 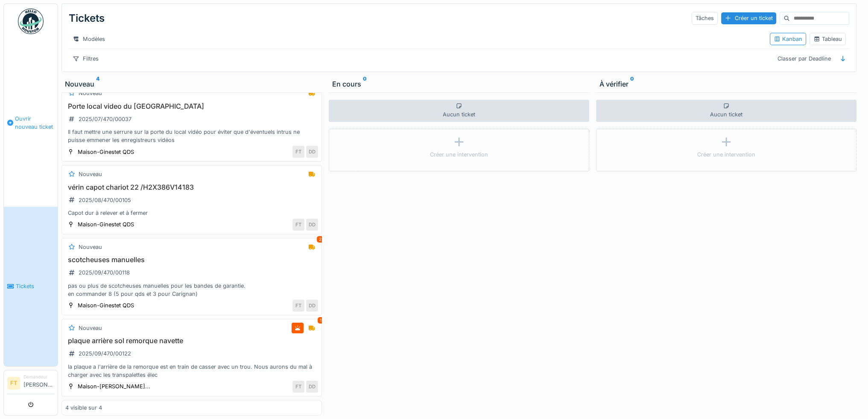 I want to click on h3: scotcheuses manuelles, so click(x=191, y=260).